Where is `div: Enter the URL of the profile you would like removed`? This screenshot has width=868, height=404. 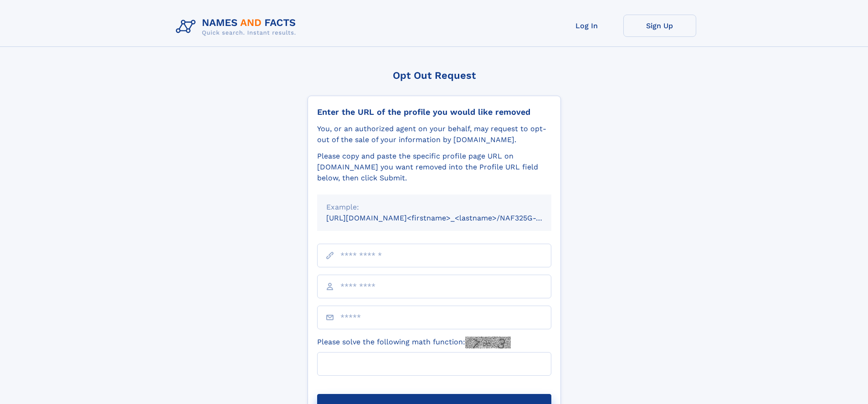 div: Enter the URL of the profile you would like removed is located at coordinates (434, 112).